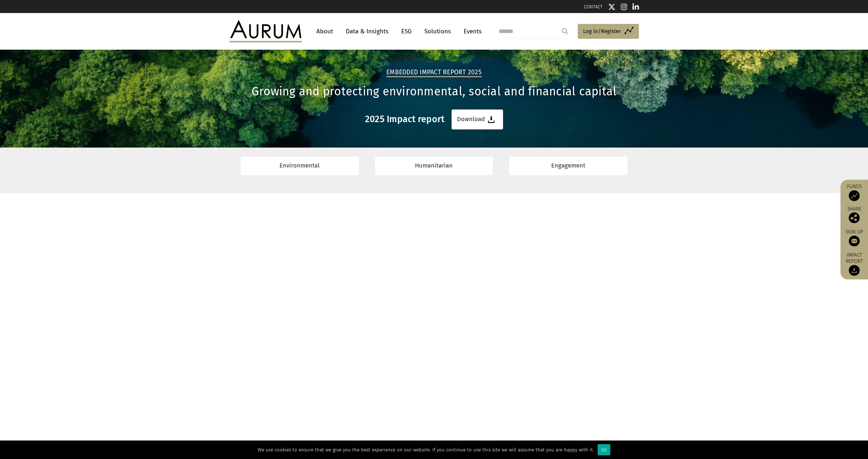  Describe the element at coordinates (593, 6) in the screenshot. I see `a: CONTACT` at that location.